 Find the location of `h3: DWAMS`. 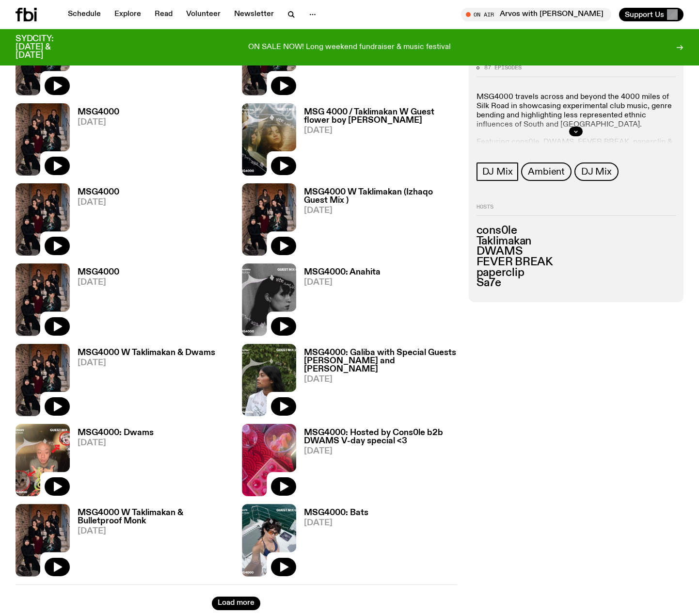

h3: DWAMS is located at coordinates (576, 252).